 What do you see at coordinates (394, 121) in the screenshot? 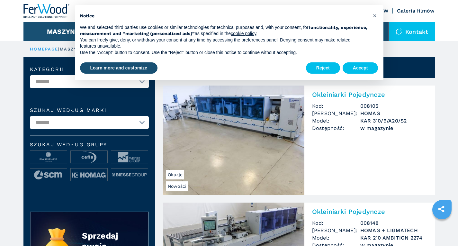
I see `h3: KAR 310/9/A20/S2` at bounding box center [394, 121].